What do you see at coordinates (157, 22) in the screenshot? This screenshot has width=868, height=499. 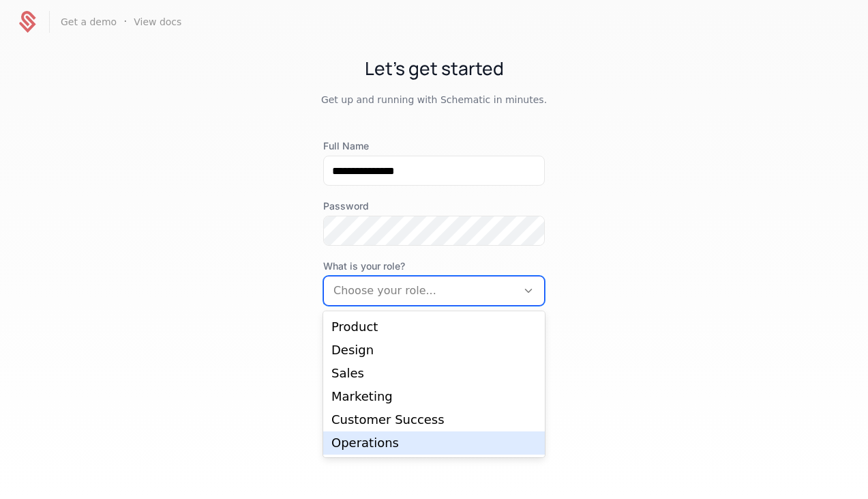 I see `a: View docs` at bounding box center [157, 22].